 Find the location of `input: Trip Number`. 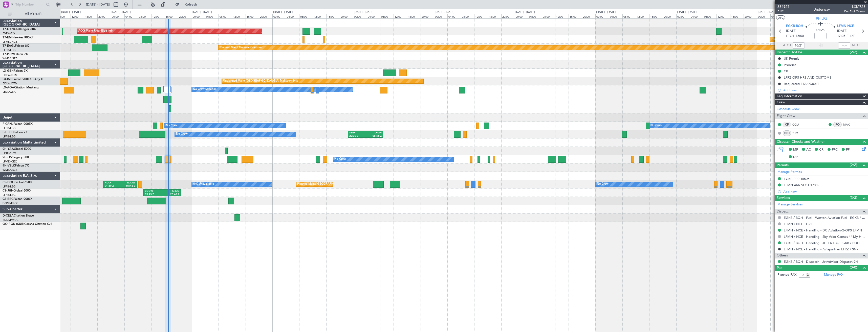

input: Trip Number is located at coordinates (30, 5).